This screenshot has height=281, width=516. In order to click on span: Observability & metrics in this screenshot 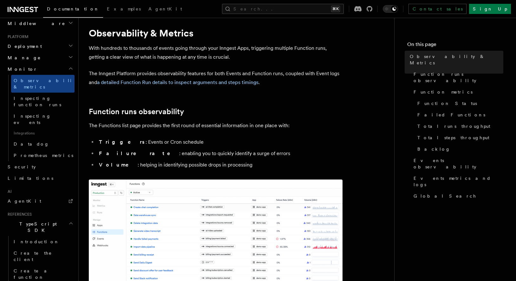, I will do `click(46, 84)`.